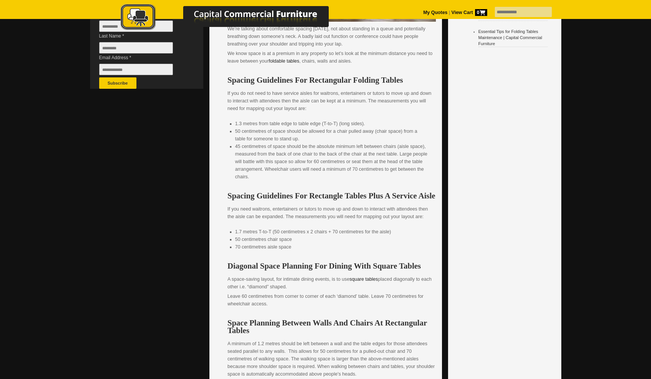 The image size is (651, 379). I want to click on li: 45 centimetres of space should be the absolute minimum left between chairs (aisle space), measure..., so click(332, 162).